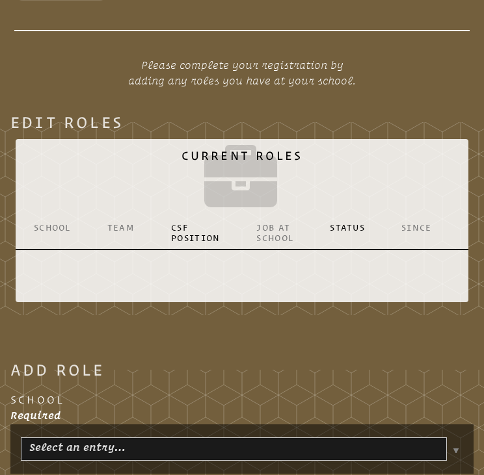  What do you see at coordinates (75, 447) in the screenshot?
I see `a: Select an entry…` at bounding box center [75, 447].